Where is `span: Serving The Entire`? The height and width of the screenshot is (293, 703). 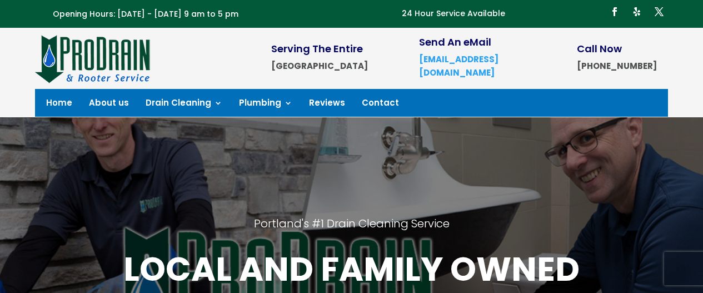 span: Serving The Entire is located at coordinates (317, 48).